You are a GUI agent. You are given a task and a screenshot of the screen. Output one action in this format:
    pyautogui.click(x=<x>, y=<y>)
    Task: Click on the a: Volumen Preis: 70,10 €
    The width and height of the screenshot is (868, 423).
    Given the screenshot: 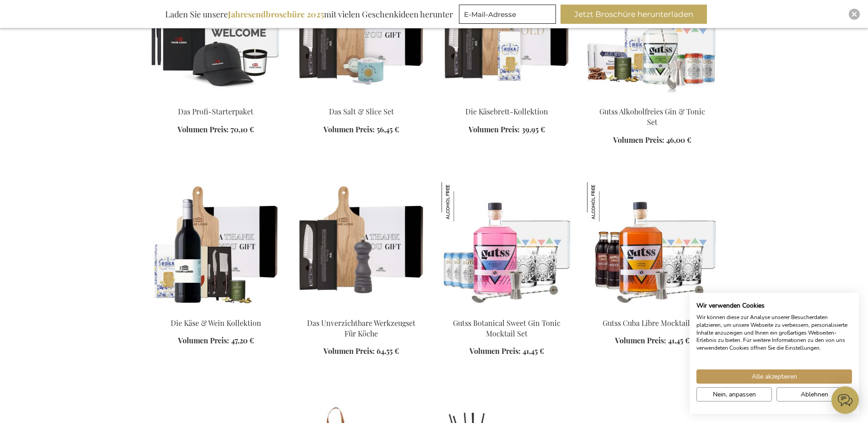 What is the action you would take?
    pyautogui.click(x=216, y=129)
    